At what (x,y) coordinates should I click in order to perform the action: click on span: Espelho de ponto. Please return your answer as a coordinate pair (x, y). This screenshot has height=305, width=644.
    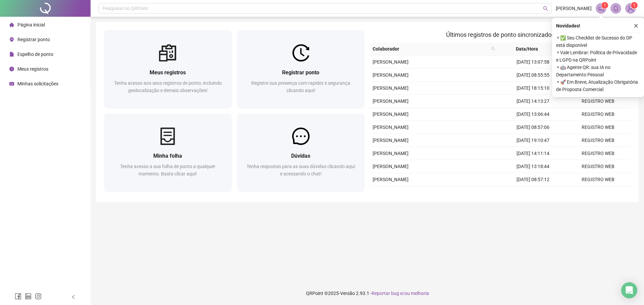
    Looking at the image, I should click on (35, 54).